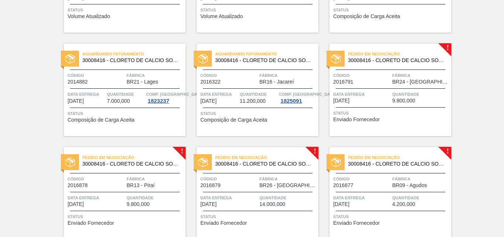  Describe the element at coordinates (143, 82) in the screenshot. I see `span: BR21 - Lages` at that location.